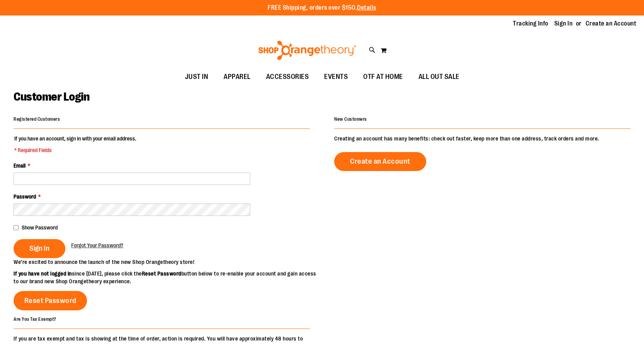 Image resolution: width=644 pixels, height=344 pixels. Describe the element at coordinates (322, 8) in the screenshot. I see `p: FREE Shipping, orders over $150.` at that location.